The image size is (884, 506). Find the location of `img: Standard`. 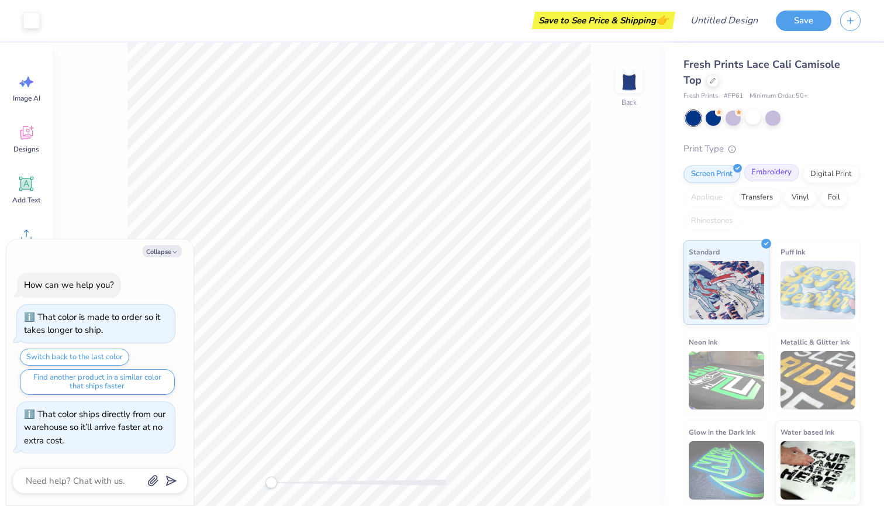

img: Standard is located at coordinates (726, 290).